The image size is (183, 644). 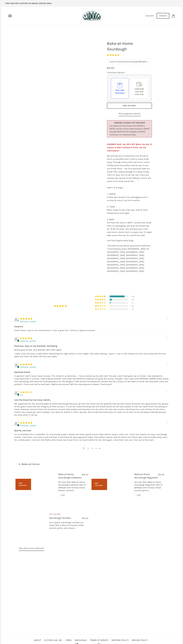 What do you see at coordinates (26, 392) in the screenshot?
I see `span: 3 star review` at bounding box center [26, 392].